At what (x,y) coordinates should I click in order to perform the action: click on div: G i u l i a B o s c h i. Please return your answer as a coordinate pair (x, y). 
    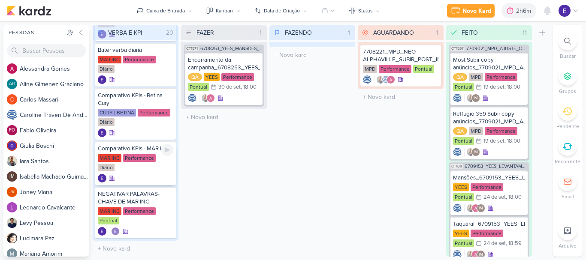
    Looking at the image, I should click on (54, 146).